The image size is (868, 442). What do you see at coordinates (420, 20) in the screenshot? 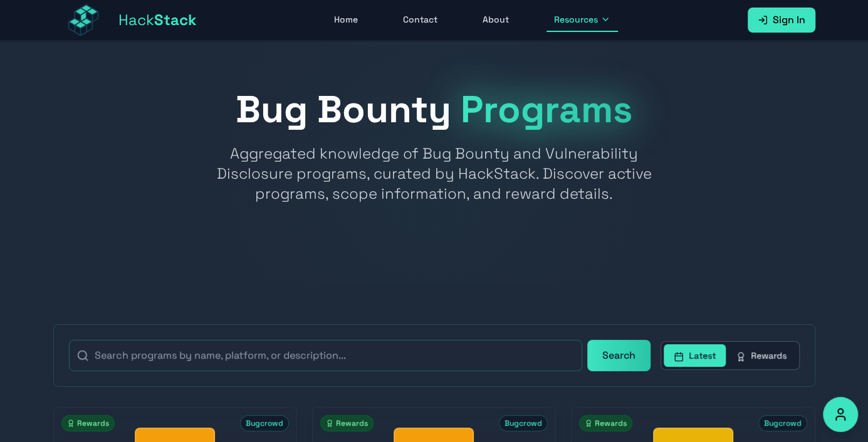
I see `a: Contact` at bounding box center [420, 20].